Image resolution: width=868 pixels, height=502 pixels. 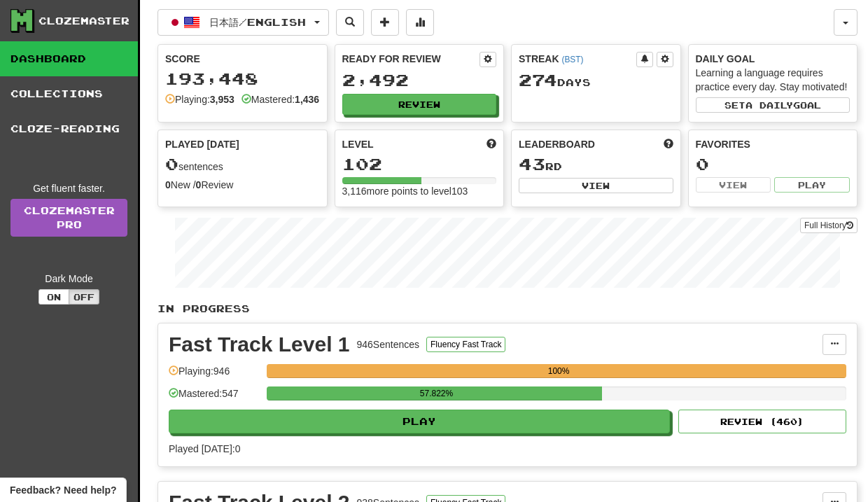 What do you see at coordinates (559, 371) in the screenshot?
I see `div: 100%` at bounding box center [559, 371].